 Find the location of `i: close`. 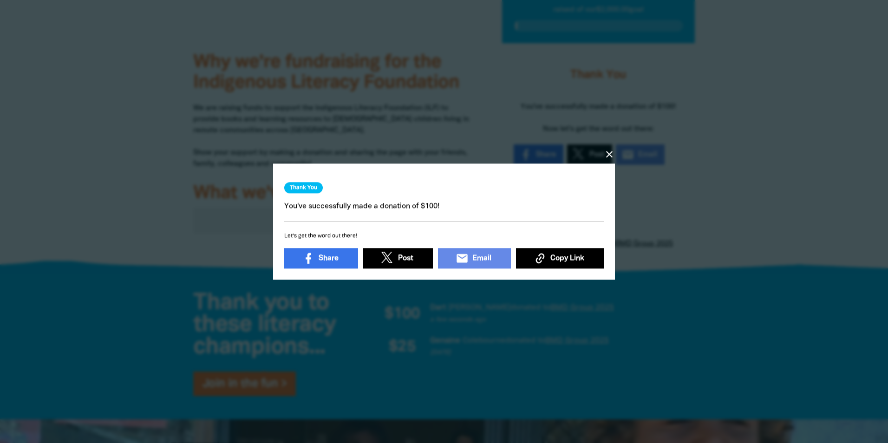

i: close is located at coordinates (609, 154).